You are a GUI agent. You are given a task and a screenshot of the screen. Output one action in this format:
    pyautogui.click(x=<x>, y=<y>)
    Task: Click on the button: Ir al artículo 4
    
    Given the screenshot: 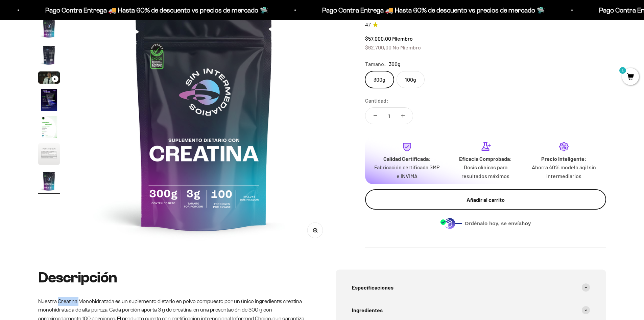 What is the action you would take?
    pyautogui.click(x=49, y=56)
    